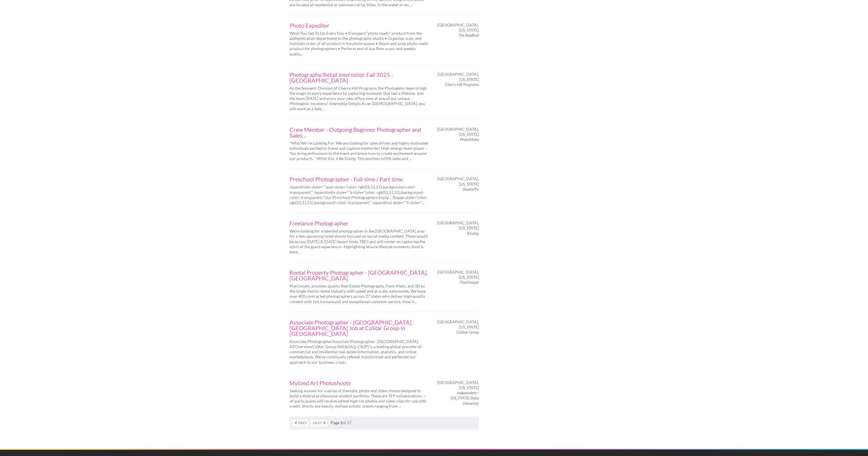 The height and width of the screenshot is (456, 868). I want to click on em: The RealReal, so click(468, 35).